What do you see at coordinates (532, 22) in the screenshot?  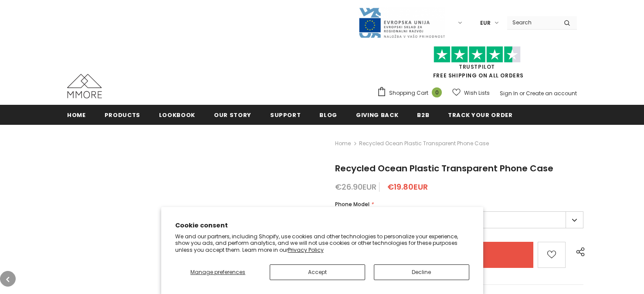 I see `input: Search Site` at bounding box center [532, 22].